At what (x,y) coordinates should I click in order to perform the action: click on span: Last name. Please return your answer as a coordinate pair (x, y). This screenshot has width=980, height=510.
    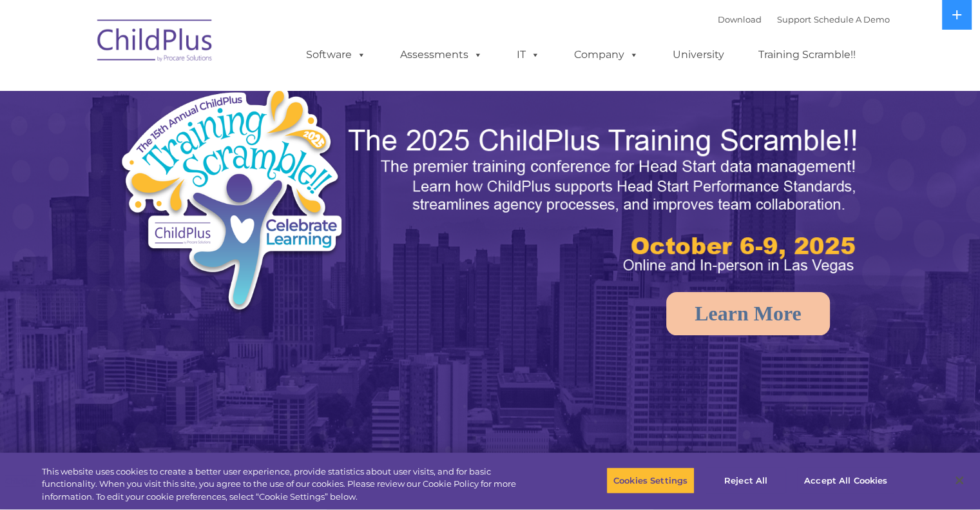
    Looking at the image, I should click on (198, 90).